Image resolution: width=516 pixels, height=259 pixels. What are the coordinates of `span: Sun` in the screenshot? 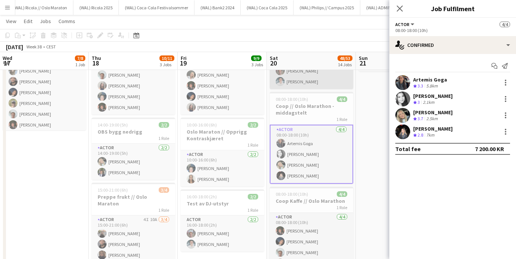 It's located at (363, 58).